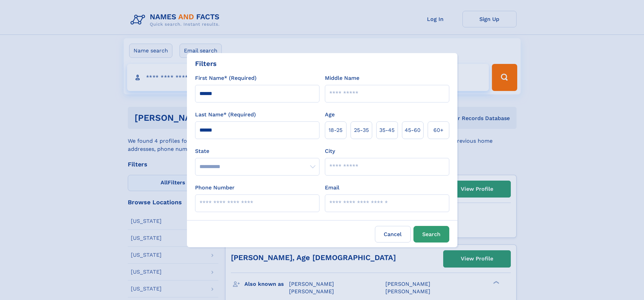  Describe the element at coordinates (431, 234) in the screenshot. I see `button: Search` at that location.